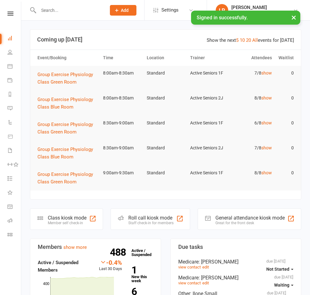 Image resolution: width=310 pixels, height=295 pixels. I want to click on a: 20, so click(248, 40).